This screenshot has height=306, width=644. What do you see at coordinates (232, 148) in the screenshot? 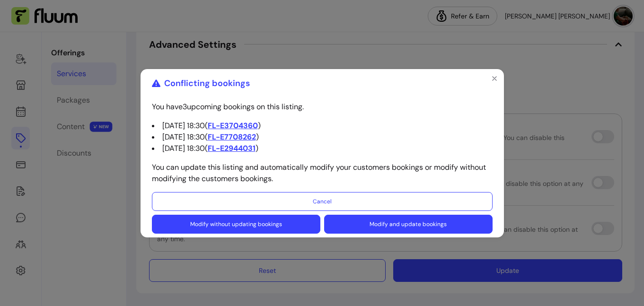
I see `span: FL-E2944031` at bounding box center [232, 148].